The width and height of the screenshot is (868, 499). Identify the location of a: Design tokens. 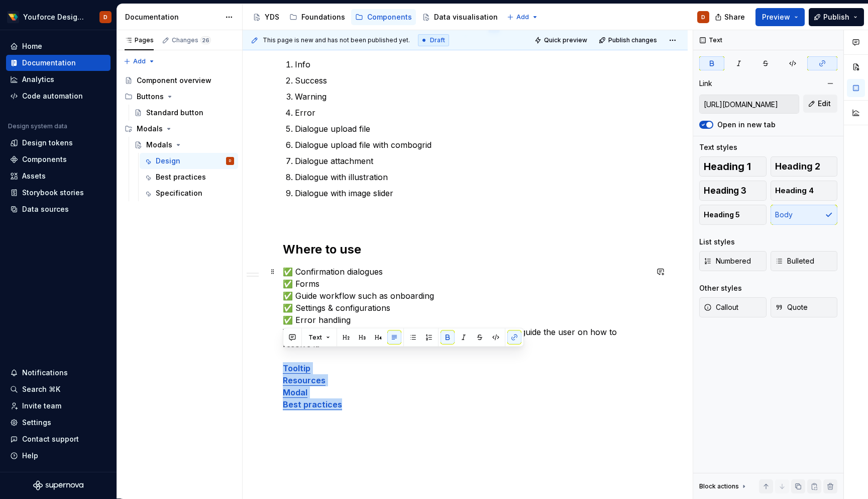
(59, 143).